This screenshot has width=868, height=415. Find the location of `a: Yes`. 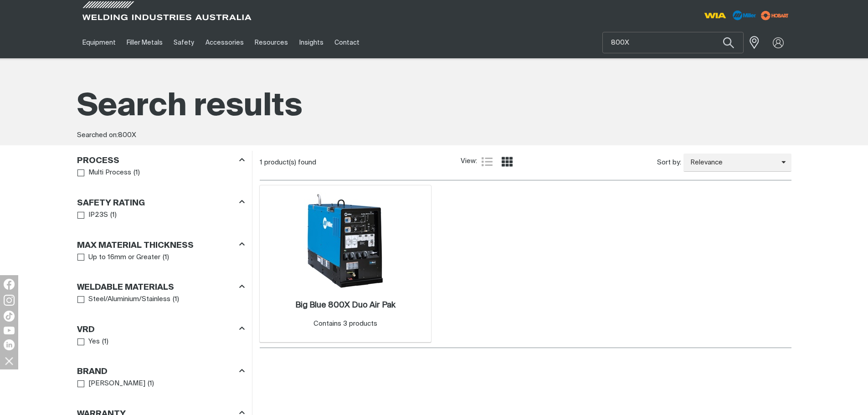

a: Yes is located at coordinates (89, 341).